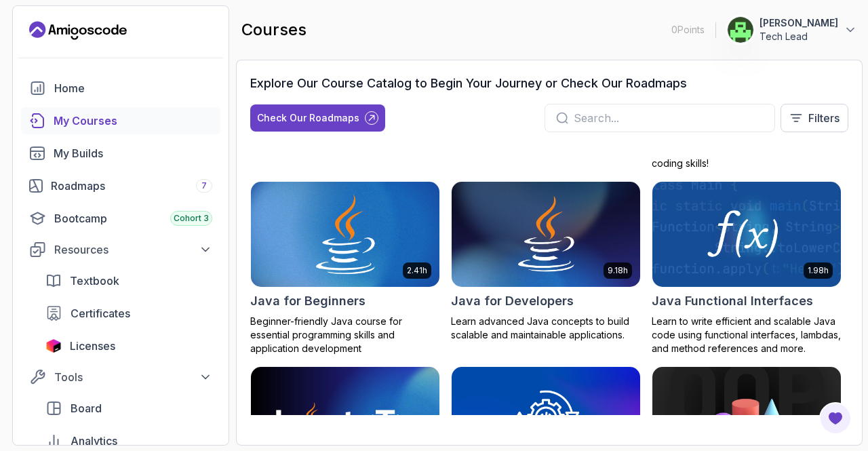 The width and height of the screenshot is (868, 451). Describe the element at coordinates (78, 31) in the screenshot. I see `a: Landing page` at that location.